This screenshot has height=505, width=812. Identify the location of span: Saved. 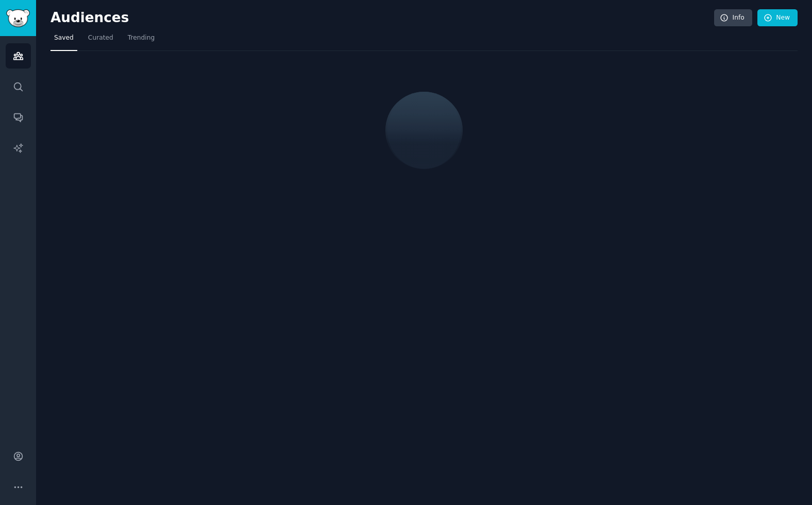
(64, 38).